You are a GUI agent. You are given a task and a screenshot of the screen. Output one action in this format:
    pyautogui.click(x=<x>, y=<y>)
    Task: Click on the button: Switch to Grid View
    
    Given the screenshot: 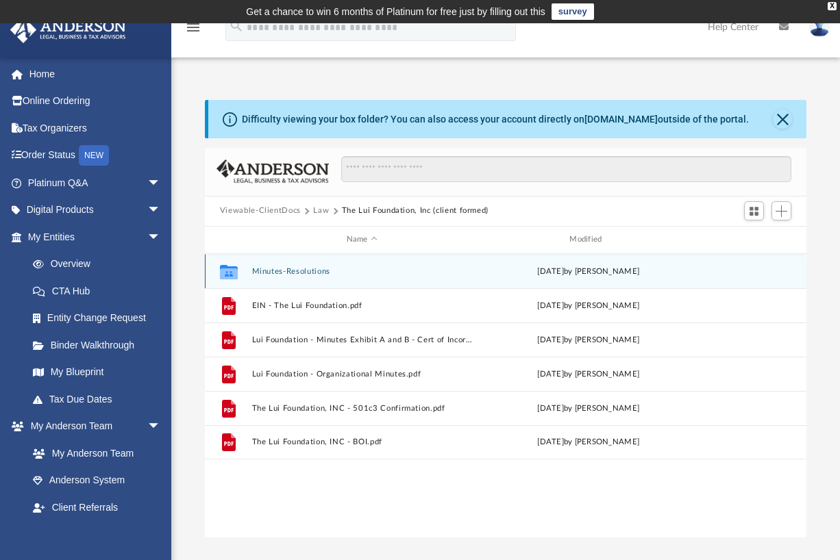 What is the action you would take?
    pyautogui.click(x=754, y=211)
    